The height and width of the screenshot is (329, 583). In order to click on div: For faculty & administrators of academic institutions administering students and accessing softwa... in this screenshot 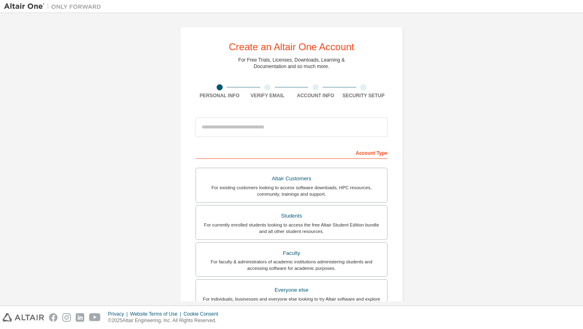, I will do `click(292, 265)`.